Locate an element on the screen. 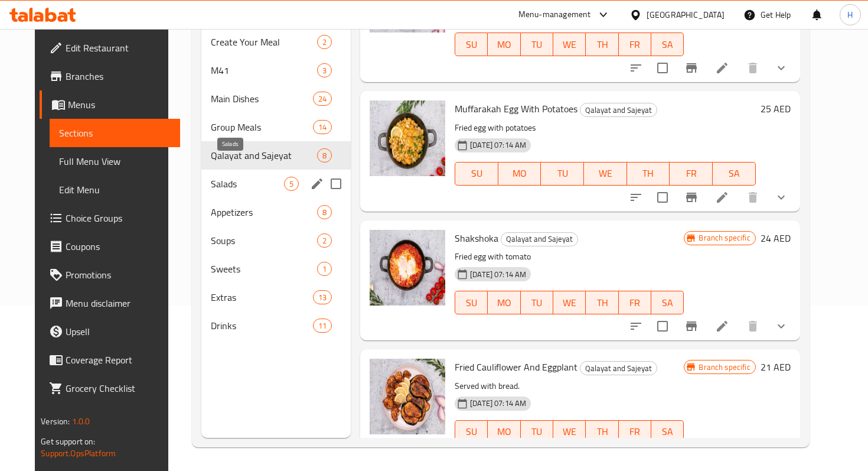 The width and height of the screenshot is (868, 471). div: Create Your Meal is located at coordinates (264, 42).